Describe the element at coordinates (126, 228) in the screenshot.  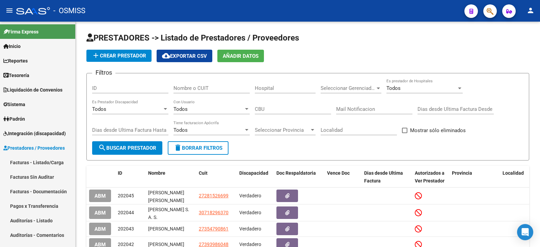
I see `span: 202043` at that location.